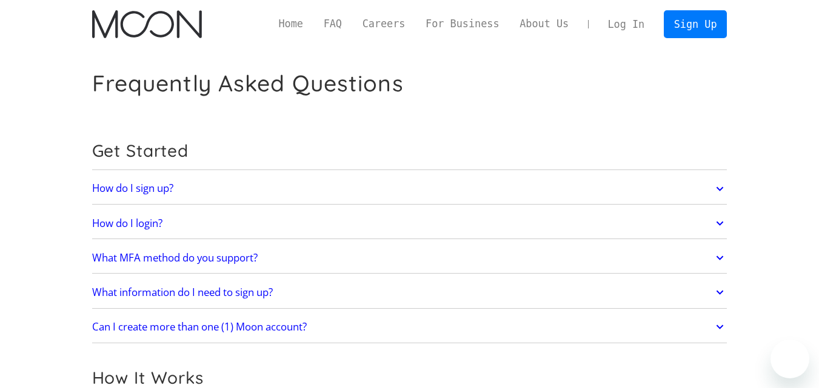  What do you see at coordinates (410, 327) in the screenshot?
I see `a: Can I create more than one (1) Moon account?` at bounding box center [410, 327].